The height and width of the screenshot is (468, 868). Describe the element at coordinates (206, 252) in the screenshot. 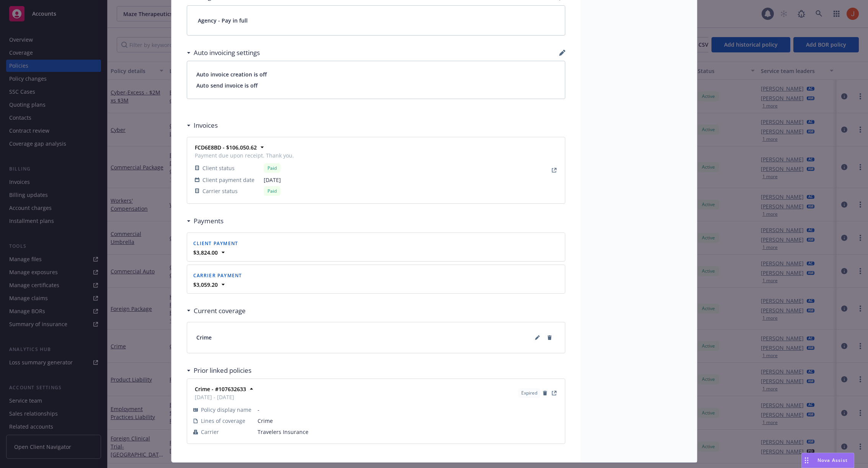

I see `strong: $3,824.00` at that location.